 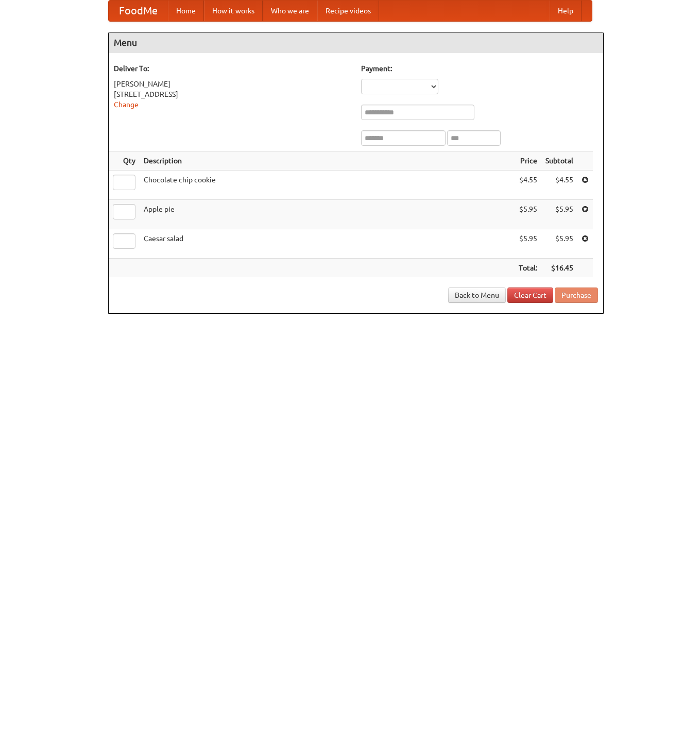 What do you see at coordinates (476, 295) in the screenshot?
I see `a: Back to Menu` at bounding box center [476, 295].